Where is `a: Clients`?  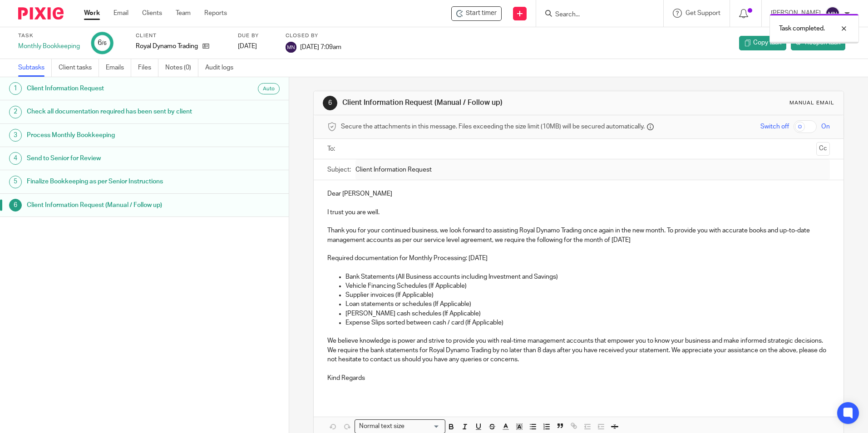 a: Clients is located at coordinates (152, 13).